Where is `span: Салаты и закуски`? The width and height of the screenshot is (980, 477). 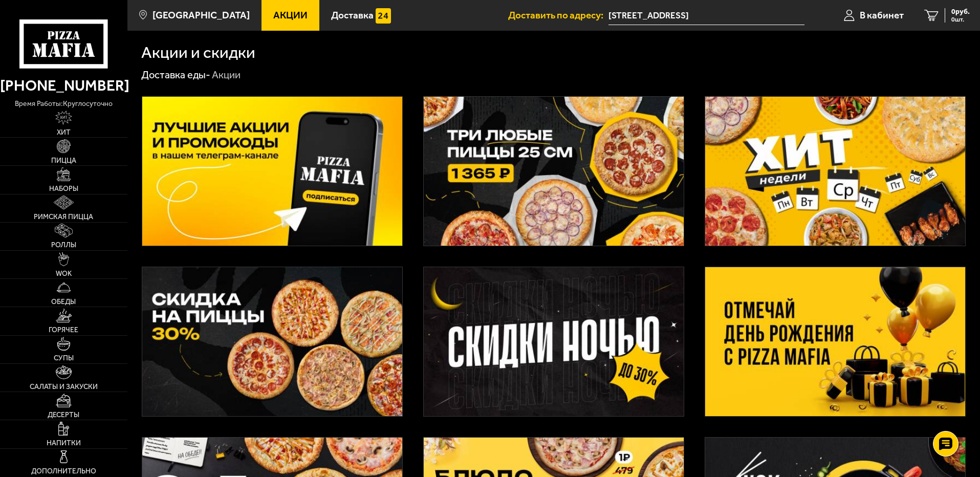
span: Салаты и закуски is located at coordinates (63, 387).